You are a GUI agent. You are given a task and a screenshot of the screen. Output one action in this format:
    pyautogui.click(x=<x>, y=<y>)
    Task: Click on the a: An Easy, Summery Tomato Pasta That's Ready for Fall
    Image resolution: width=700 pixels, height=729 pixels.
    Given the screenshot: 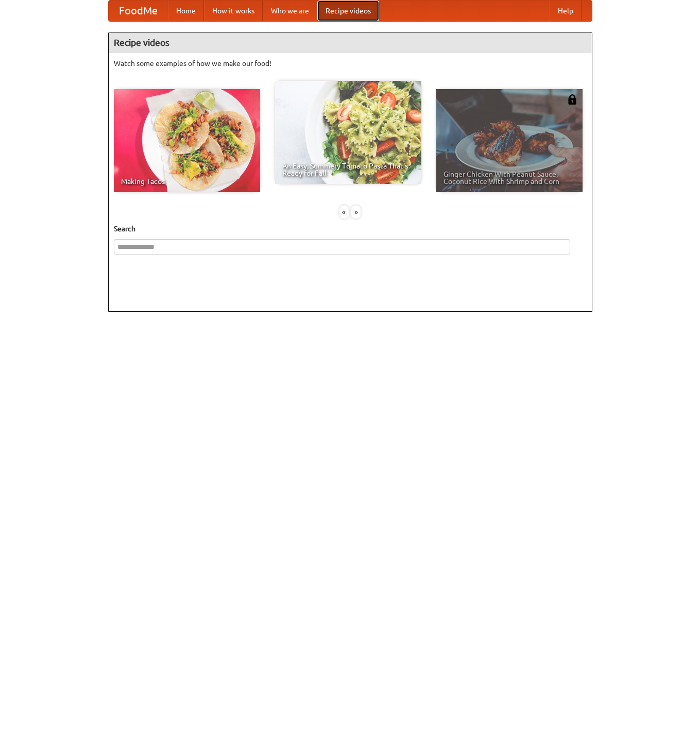 What is the action you would take?
    pyautogui.click(x=348, y=133)
    